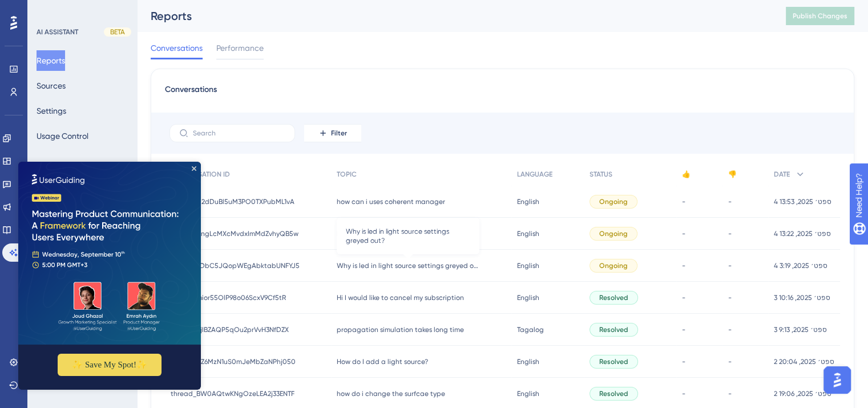  What do you see at coordinates (601, 174) in the screenshot?
I see `span: STATUS` at bounding box center [601, 174].